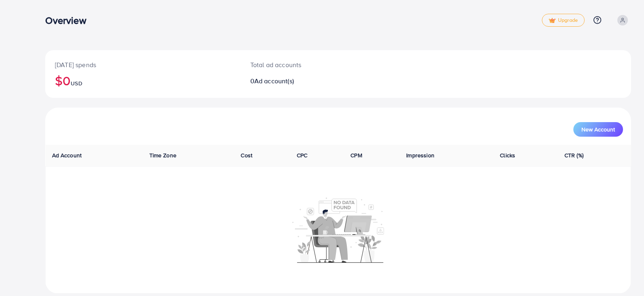  I want to click on p: Total ad accounts, so click(314, 65).